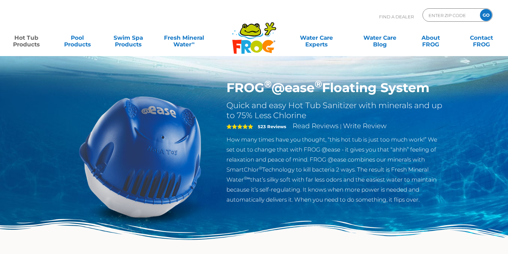  Describe the element at coordinates (335, 110) in the screenshot. I see `h2: Quick and easy Hot Tub Sanitizer with minerals and up to 75% Less Chlorine` at that location.